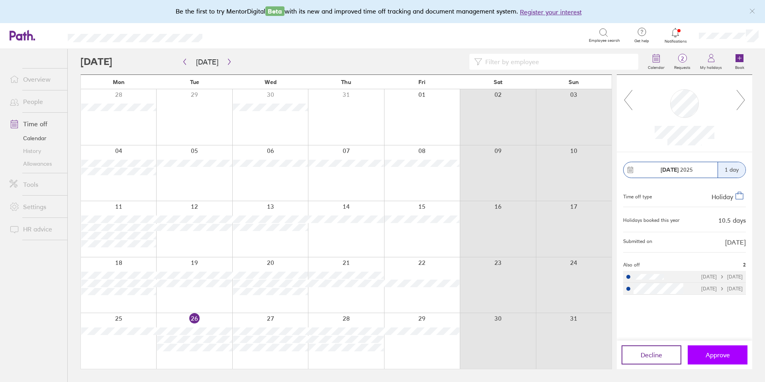 This screenshot has width=765, height=382. Describe the element at coordinates (234, 35) in the screenshot. I see `div: Search` at that location.